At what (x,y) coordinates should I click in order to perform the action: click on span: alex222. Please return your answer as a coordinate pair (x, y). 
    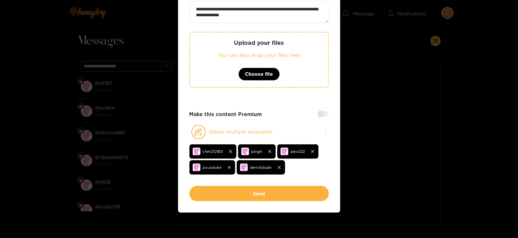
    Looking at the image, I should click on (298, 151).